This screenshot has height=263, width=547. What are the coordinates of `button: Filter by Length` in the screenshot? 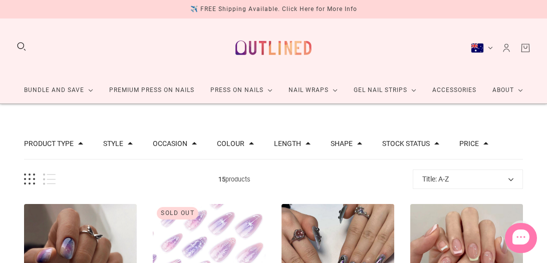 It's located at (287, 144).